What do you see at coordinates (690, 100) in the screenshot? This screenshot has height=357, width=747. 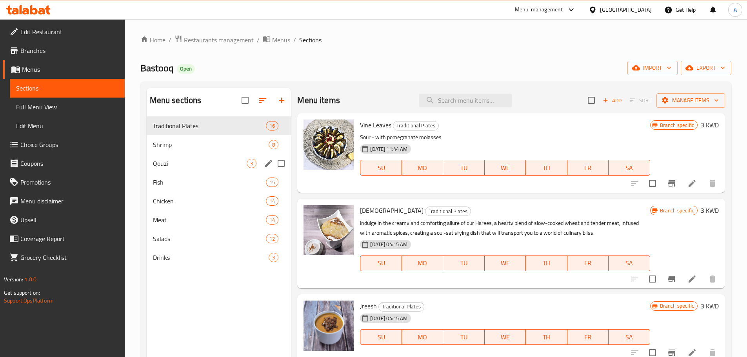 I see `span: Manage items` at bounding box center [690, 100].